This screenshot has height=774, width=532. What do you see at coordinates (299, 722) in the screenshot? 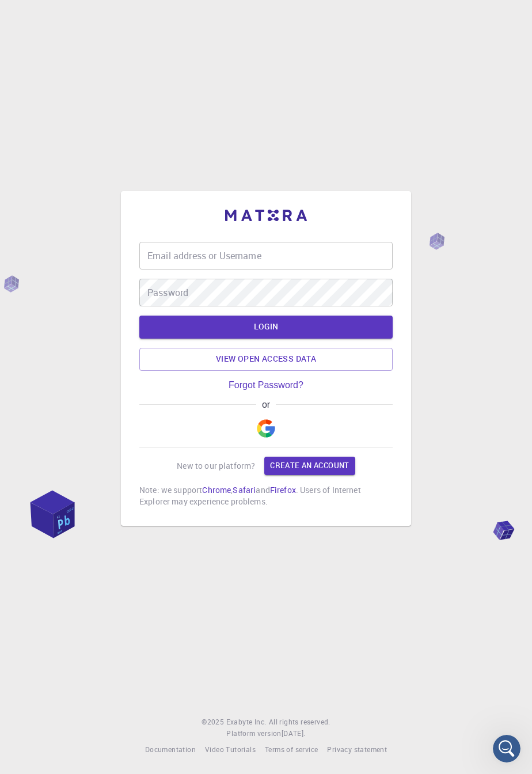
I see `span: All rights reserved.` at bounding box center [299, 722].